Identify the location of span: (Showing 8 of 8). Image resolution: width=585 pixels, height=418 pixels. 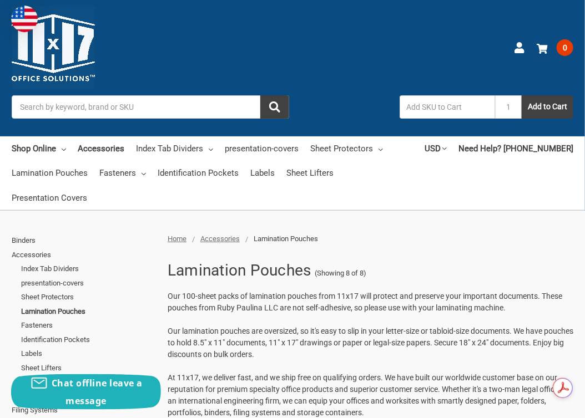
(340, 273).